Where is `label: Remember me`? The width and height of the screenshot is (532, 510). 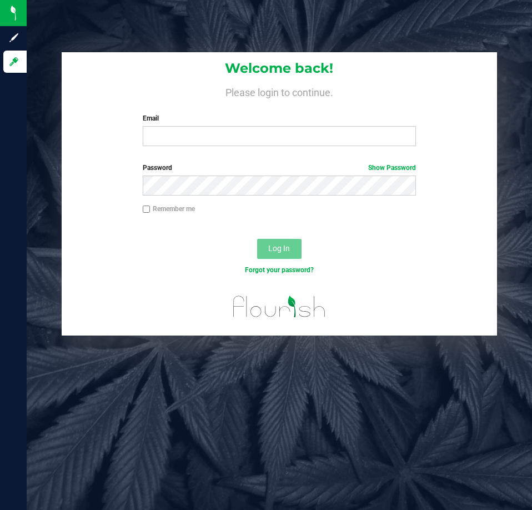 label: Remember me is located at coordinates (169, 209).